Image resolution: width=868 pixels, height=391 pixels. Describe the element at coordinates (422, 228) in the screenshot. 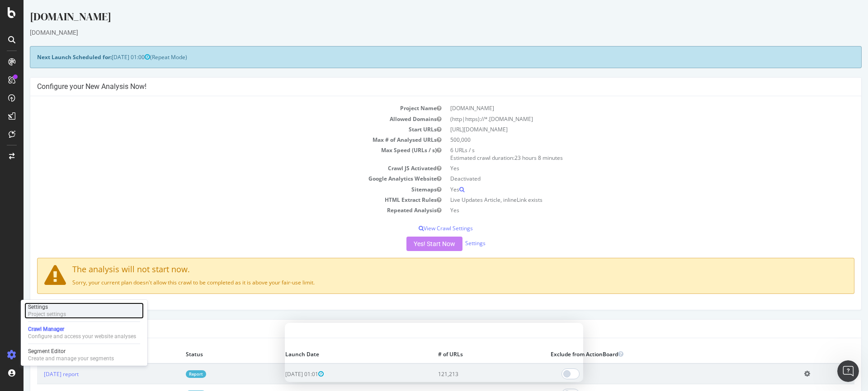

I see `p: View Crawl Settings` at that location.